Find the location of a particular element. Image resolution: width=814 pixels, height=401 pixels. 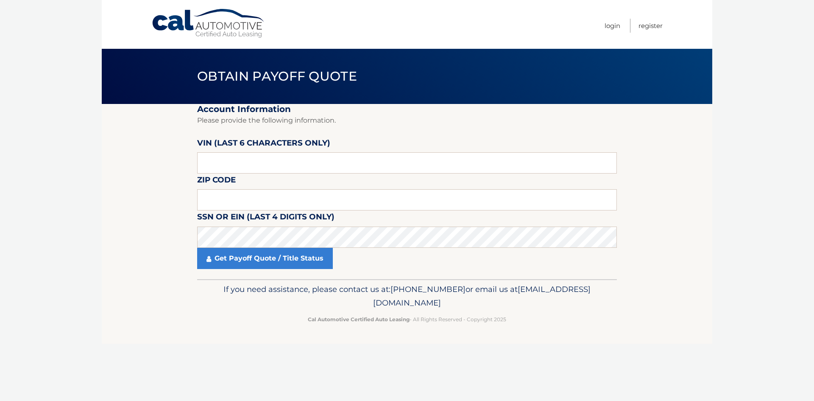

label: VIN (last 6 characters only) is located at coordinates (264, 144).